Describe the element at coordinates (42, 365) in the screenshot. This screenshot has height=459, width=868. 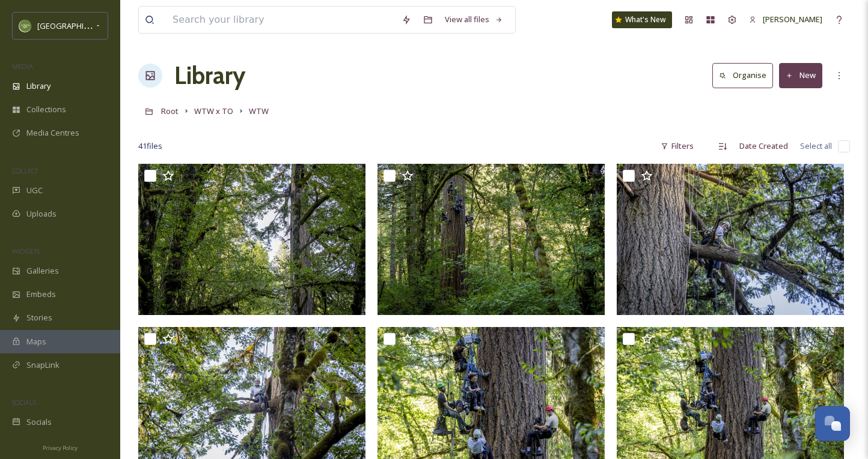
I see `span: SnapLink` at that location.